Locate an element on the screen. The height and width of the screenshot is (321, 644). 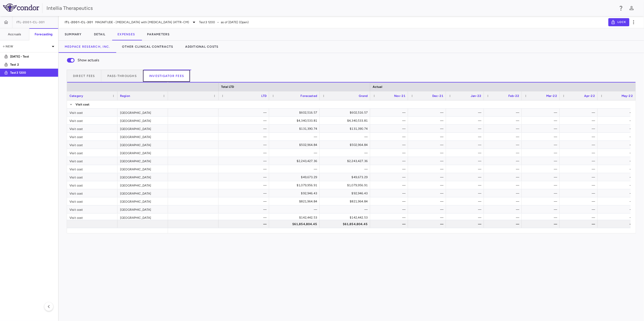
span: ITL-2001-CL-301 is located at coordinates (30, 22).